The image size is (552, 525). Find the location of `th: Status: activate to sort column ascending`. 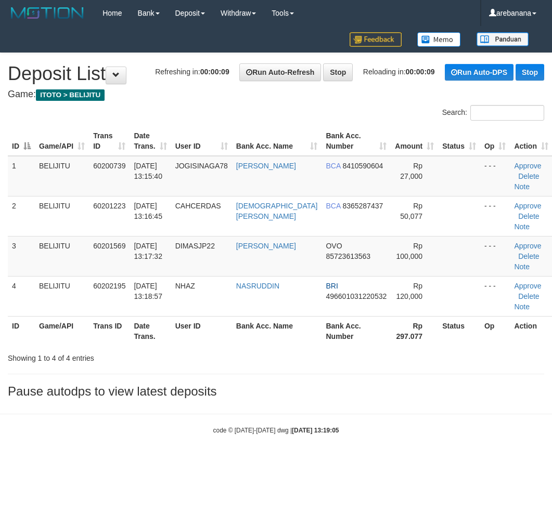

th: Status: activate to sort column ascending is located at coordinates (459, 141).